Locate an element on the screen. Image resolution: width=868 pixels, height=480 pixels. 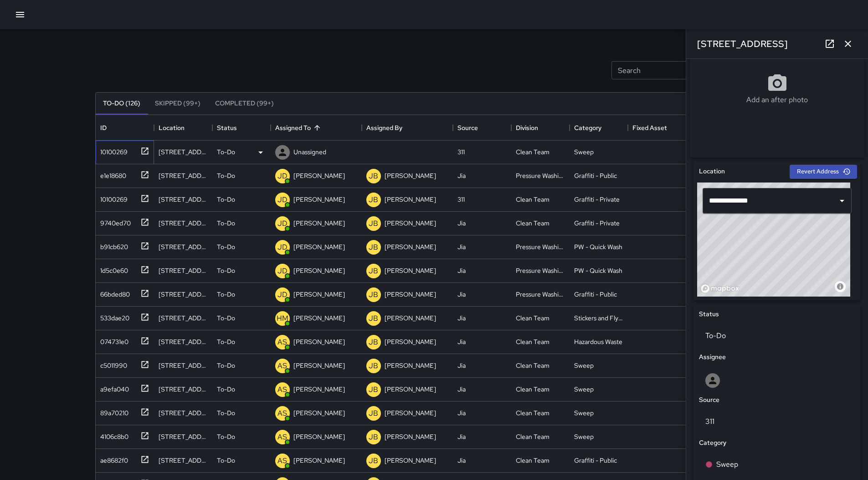
div: Hazardous Waste is located at coordinates (598, 341).